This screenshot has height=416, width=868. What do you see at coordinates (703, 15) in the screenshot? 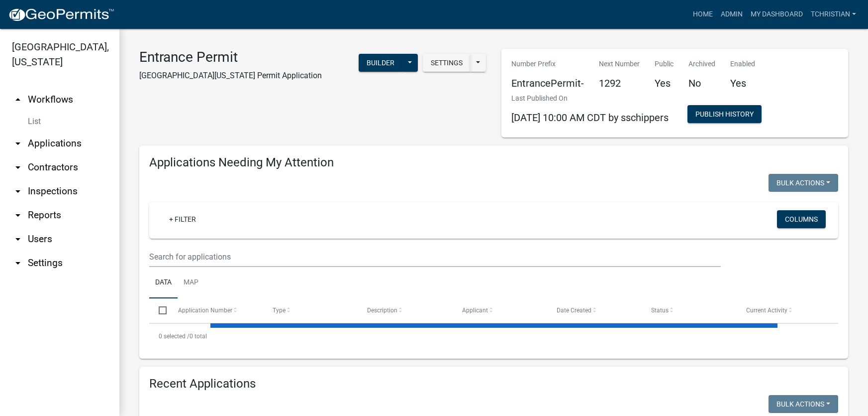
I see `a: Home` at bounding box center [703, 15].